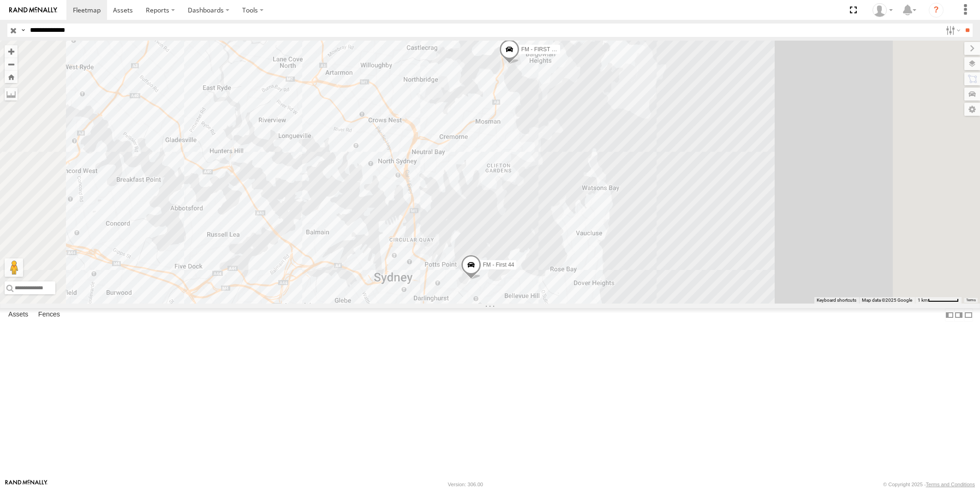  What do you see at coordinates (929, 484) in the screenshot?
I see `div: © Copyright 2025 -` at bounding box center [929, 484].